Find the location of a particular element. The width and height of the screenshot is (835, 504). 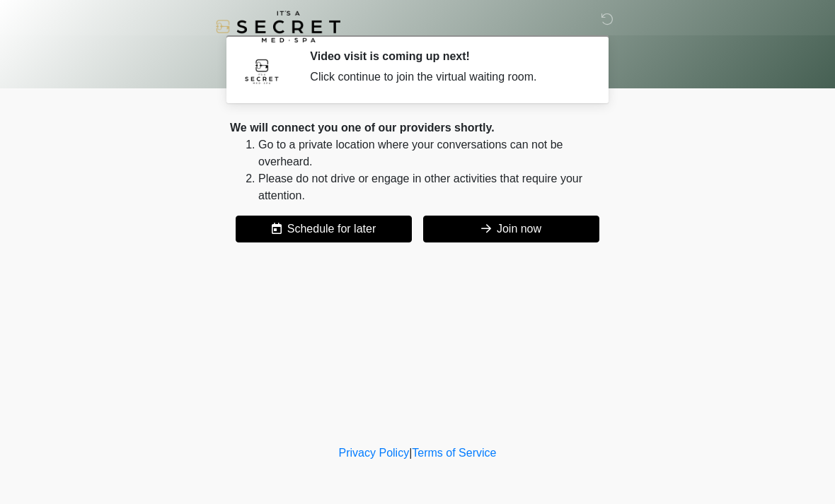

a: Privacy Policy is located at coordinates (374, 453).